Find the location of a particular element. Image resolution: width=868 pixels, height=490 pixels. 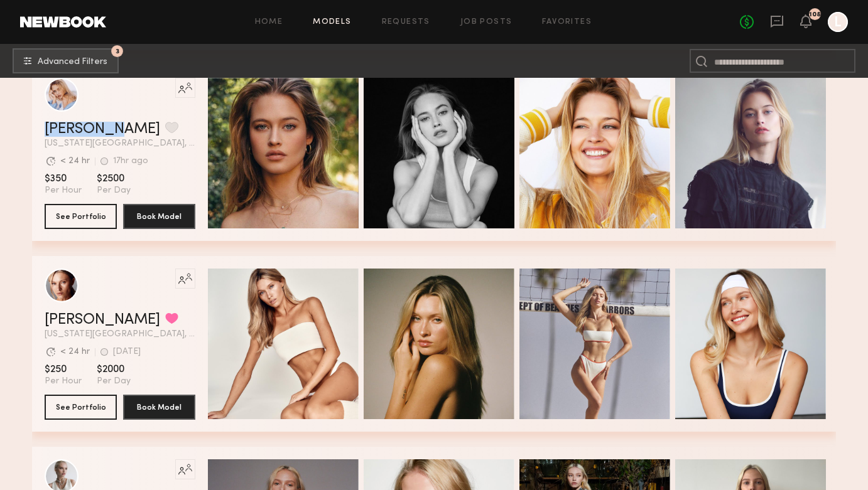

a: Requests is located at coordinates (406, 22).